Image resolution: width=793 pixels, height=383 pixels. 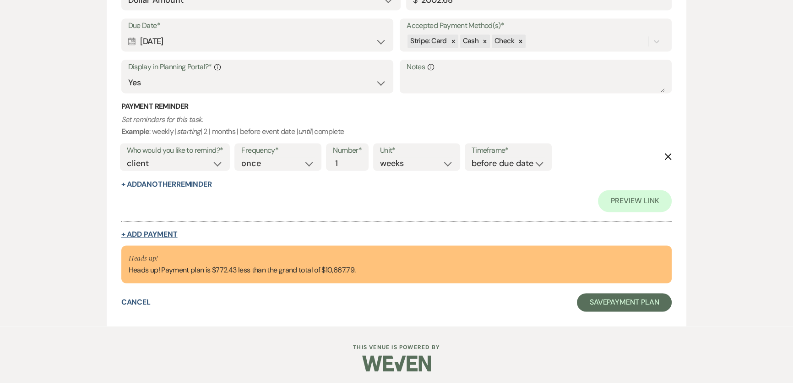 What do you see at coordinates (536, 67) in the screenshot?
I see `label: Notes` at bounding box center [536, 67].